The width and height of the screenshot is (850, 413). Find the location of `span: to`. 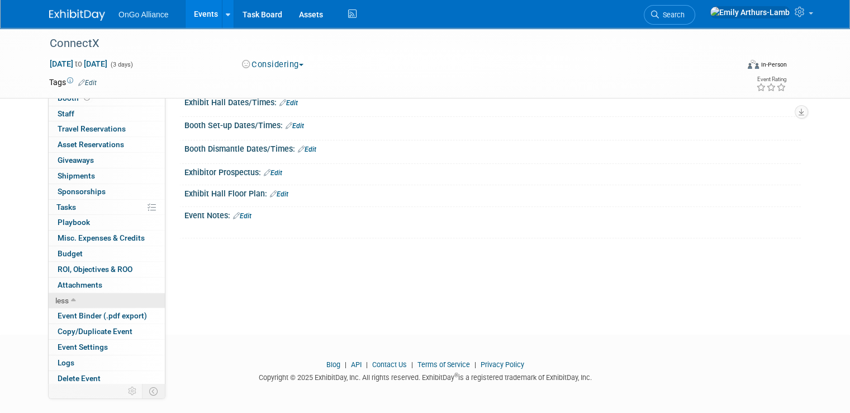

span: to is located at coordinates (78, 64).